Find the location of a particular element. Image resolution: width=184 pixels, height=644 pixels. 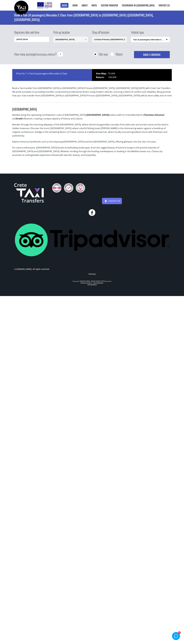

a: About is located at coordinates (84, 5).